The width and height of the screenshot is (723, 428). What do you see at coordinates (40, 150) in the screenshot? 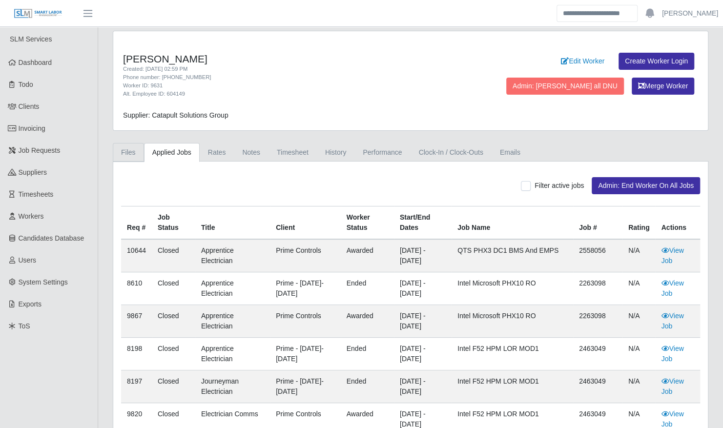
I see `span: Job Requests` at bounding box center [40, 150].